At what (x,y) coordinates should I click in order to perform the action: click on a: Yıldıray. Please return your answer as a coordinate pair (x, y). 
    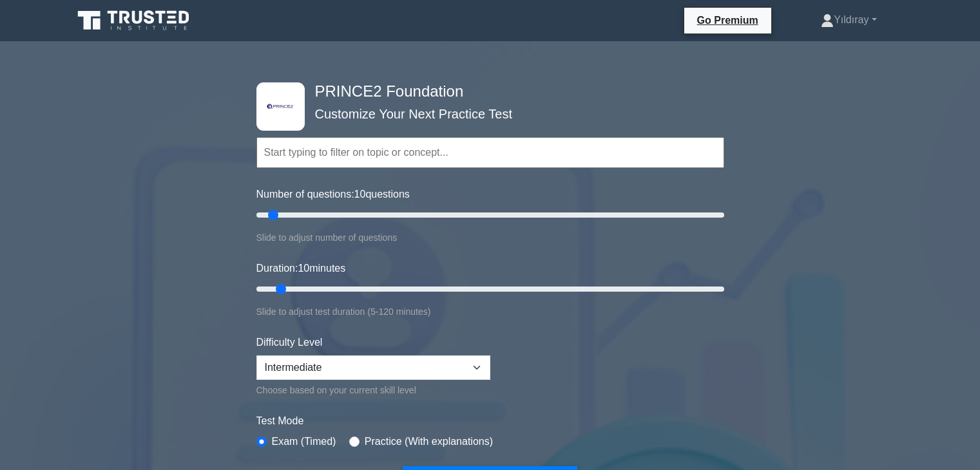
    Looking at the image, I should click on (848, 20).